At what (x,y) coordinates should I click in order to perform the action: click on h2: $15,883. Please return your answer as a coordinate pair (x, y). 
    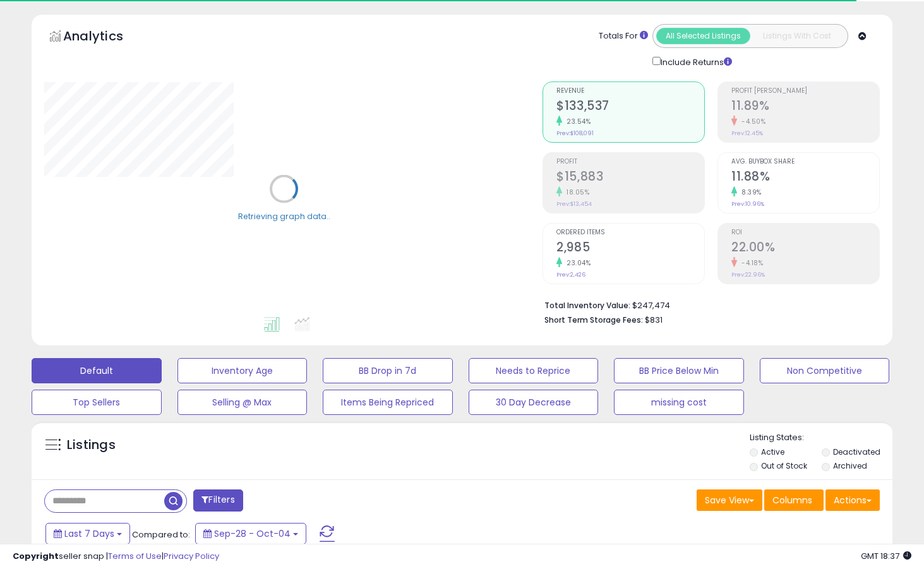
    Looking at the image, I should click on (630, 177).